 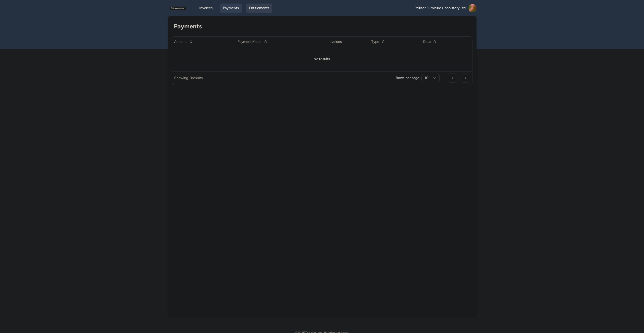 I want to click on a: Invoices, so click(x=206, y=8).